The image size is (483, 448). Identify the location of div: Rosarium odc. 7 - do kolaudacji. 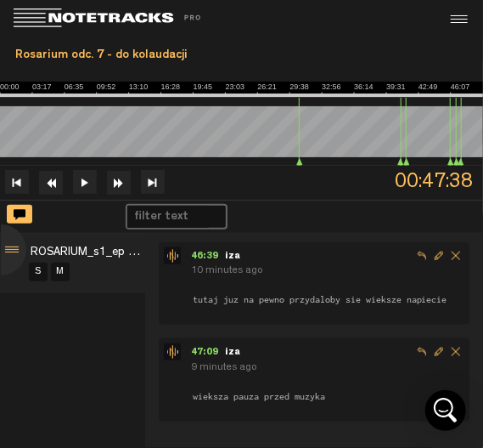
(242, 55).